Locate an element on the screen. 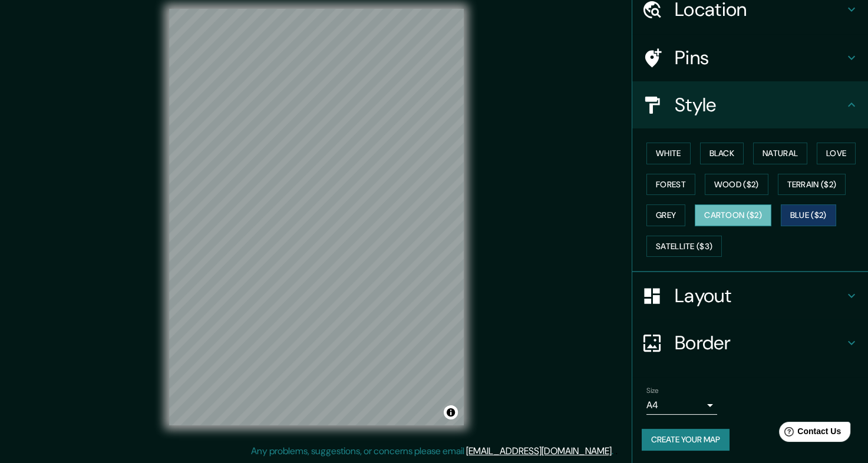 Image resolution: width=868 pixels, height=463 pixels. div: Layout is located at coordinates (750, 296).